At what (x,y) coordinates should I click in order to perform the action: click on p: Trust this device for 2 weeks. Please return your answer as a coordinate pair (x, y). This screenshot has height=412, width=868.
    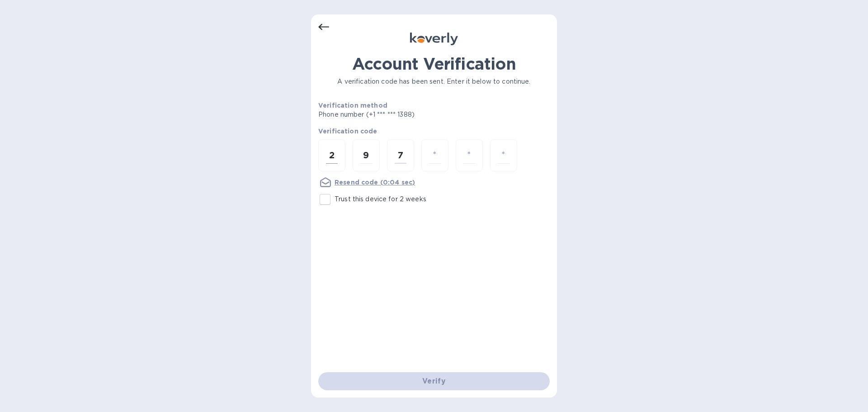
    Looking at the image, I should click on (380, 199).